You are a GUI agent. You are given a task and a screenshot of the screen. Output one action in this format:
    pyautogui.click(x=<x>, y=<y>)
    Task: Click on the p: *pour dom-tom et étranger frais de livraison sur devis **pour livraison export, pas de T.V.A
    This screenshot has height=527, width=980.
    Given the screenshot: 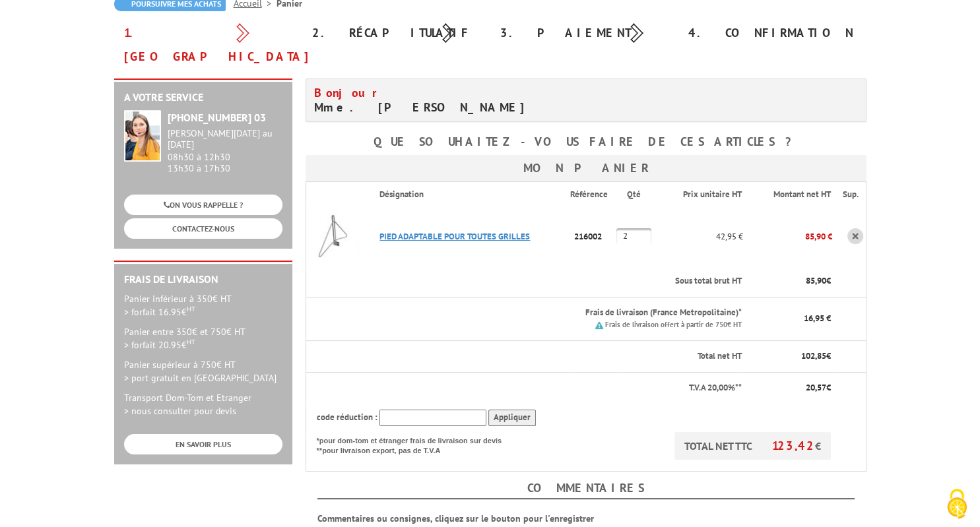 What is the action you would take?
    pyautogui.click(x=416, y=444)
    